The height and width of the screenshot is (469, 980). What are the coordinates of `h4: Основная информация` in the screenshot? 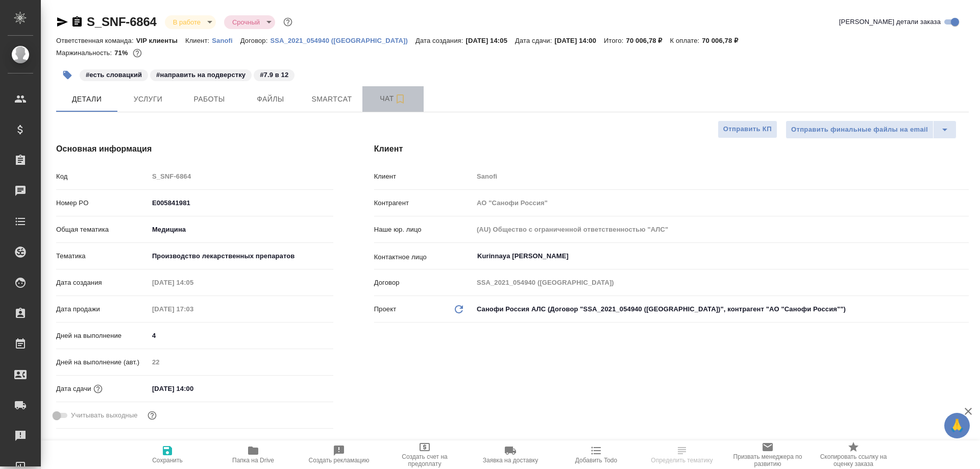 It's located at (194, 149).